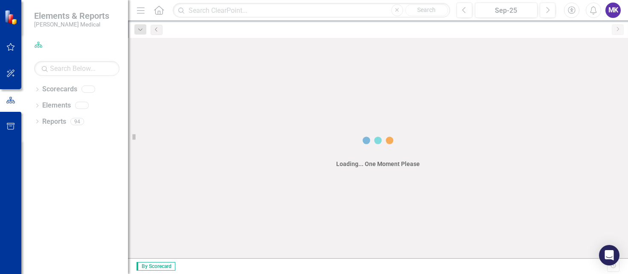 This screenshot has width=628, height=274. I want to click on input: Search Below..., so click(77, 68).